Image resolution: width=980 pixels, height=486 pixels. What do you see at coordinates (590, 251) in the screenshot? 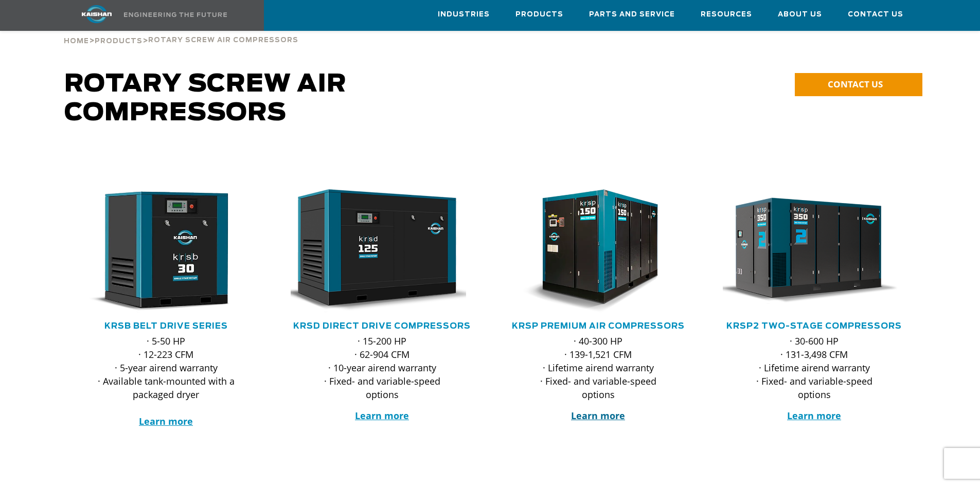
I see `img: krsp150` at bounding box center [590, 251].